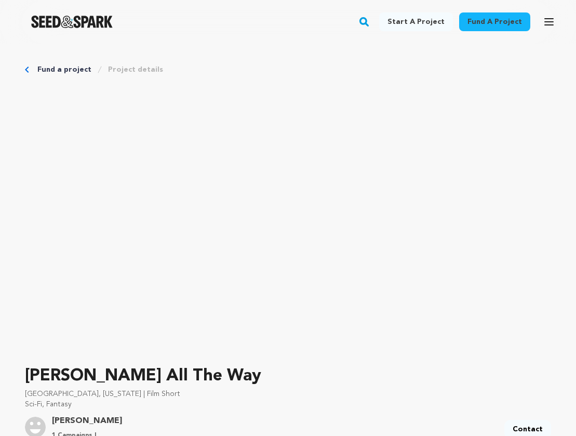 The width and height of the screenshot is (576, 436). Describe the element at coordinates (72, 22) in the screenshot. I see `img: Seed&Spark Logo Dark Mode` at that location.